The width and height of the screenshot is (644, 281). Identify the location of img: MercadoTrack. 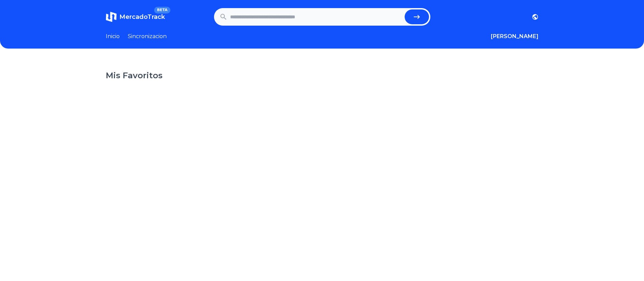
(111, 17).